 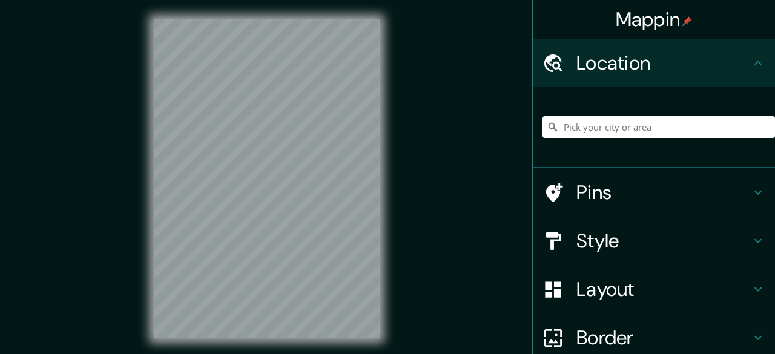 I want to click on div: Layout, so click(x=654, y=289).